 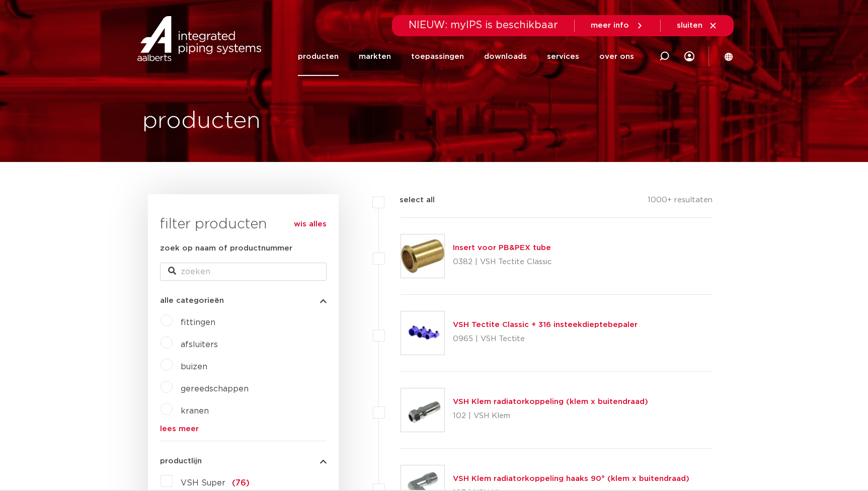 What do you see at coordinates (214, 389) in the screenshot?
I see `span: gereedschappen` at bounding box center [214, 389].